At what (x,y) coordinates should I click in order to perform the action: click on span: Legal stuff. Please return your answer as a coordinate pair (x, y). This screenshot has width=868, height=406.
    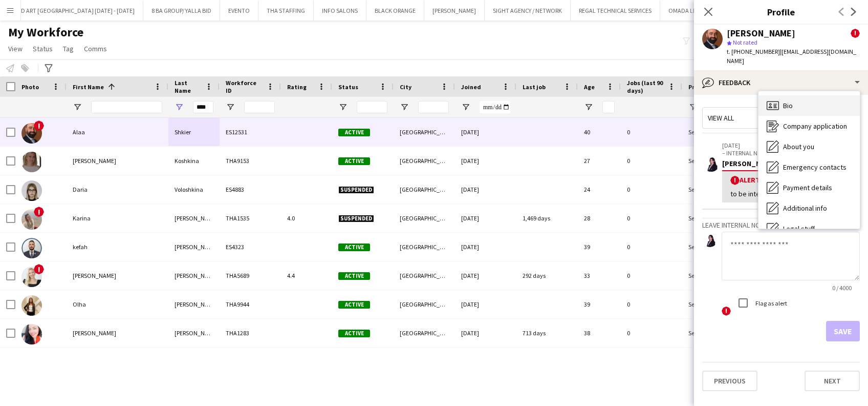
    Looking at the image, I should click on (799, 229).